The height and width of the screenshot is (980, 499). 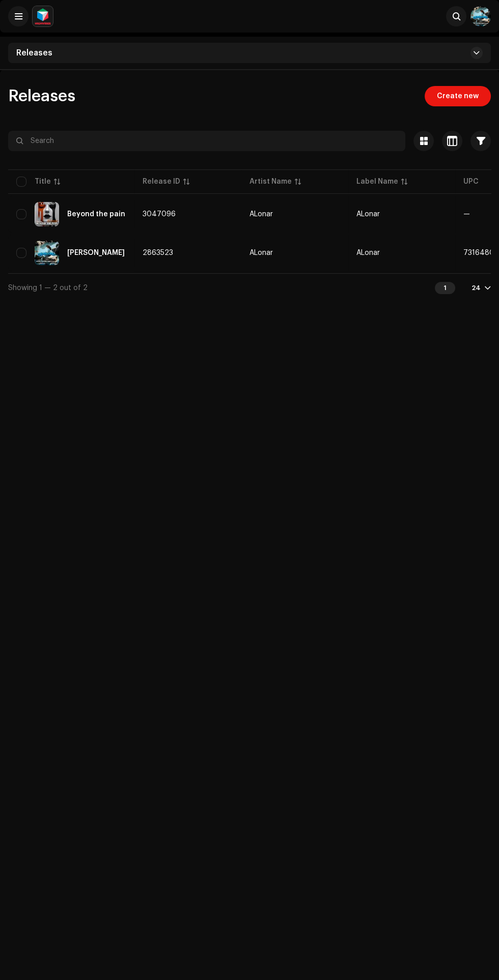 I want to click on div: 1, so click(x=445, y=288).